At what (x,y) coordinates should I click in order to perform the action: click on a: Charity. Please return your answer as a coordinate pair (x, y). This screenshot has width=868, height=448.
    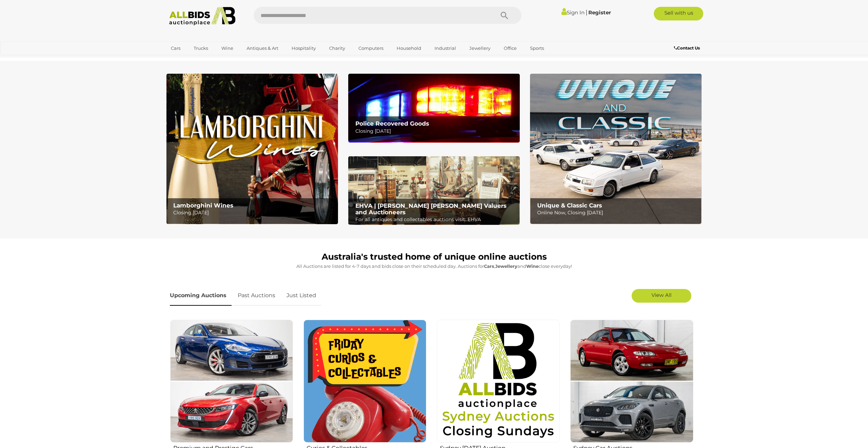
    Looking at the image, I should click on (337, 48).